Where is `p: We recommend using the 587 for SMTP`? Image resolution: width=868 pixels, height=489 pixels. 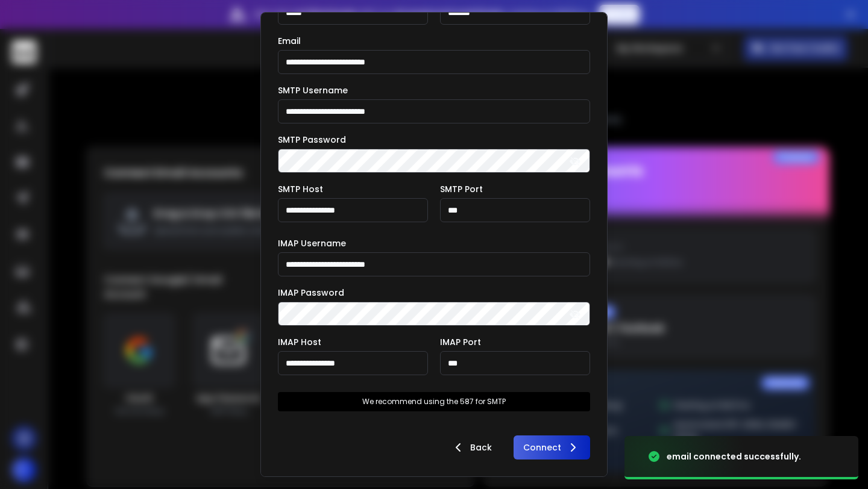
p: We recommend using the 587 for SMTP is located at coordinates (434, 401).